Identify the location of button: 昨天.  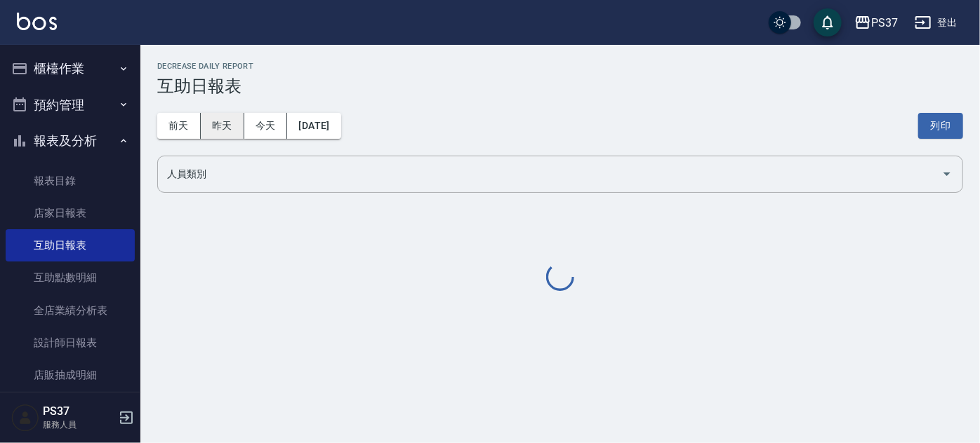
(222, 125).